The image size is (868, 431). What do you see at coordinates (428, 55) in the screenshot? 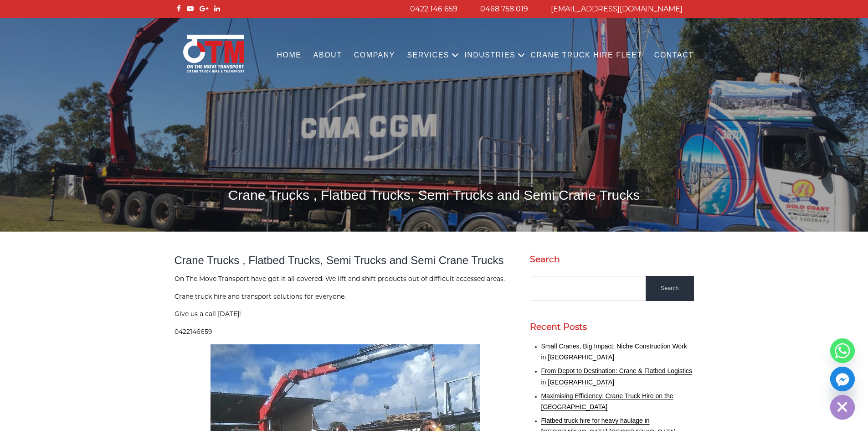
I see `a: Services` at bounding box center [428, 55].